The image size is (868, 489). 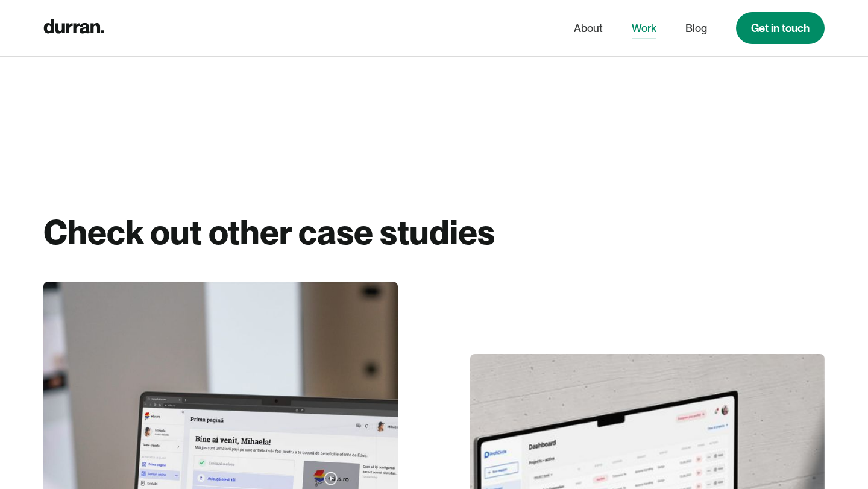 I want to click on a: About, so click(x=588, y=28).